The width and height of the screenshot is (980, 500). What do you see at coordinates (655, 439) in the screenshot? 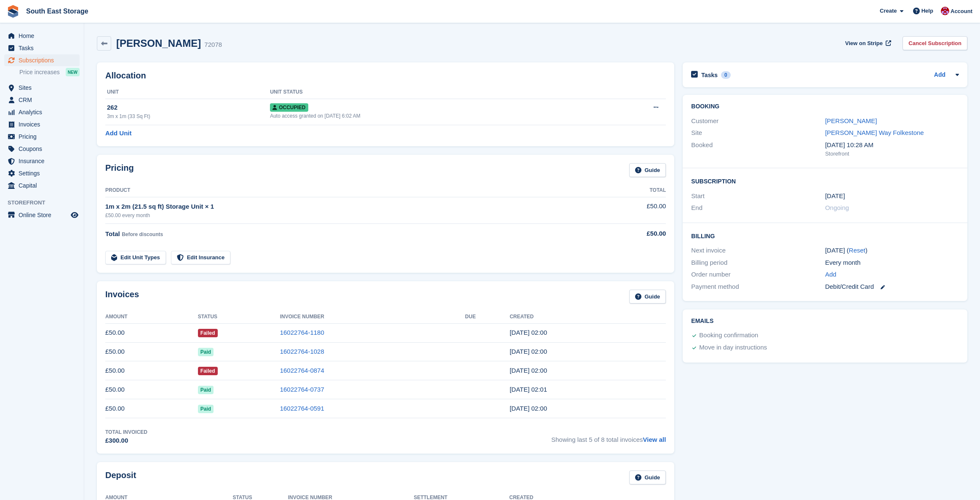
I see `a: View all` at bounding box center [655, 439].